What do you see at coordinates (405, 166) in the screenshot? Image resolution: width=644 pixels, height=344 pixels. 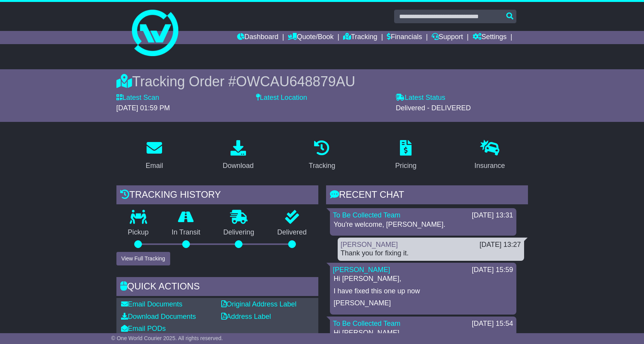 I see `div: Pricing` at bounding box center [405, 166].